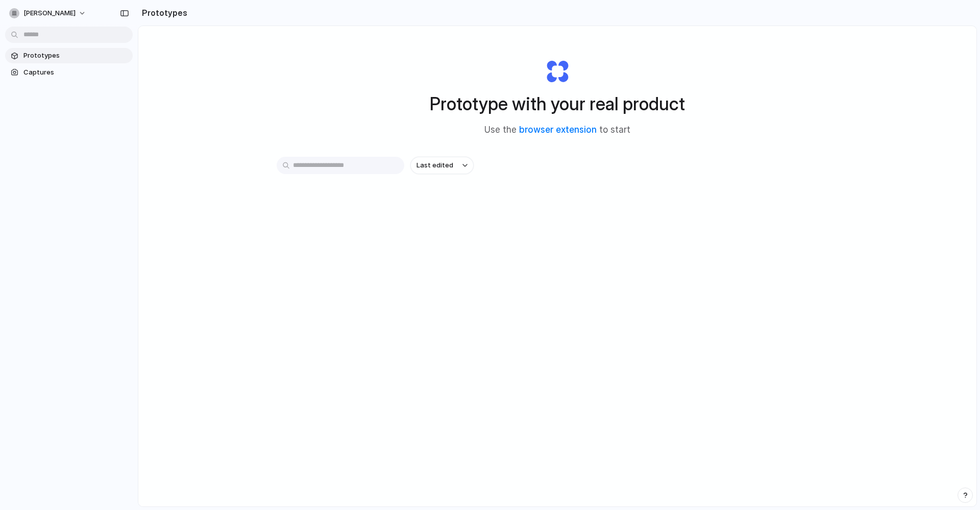 Image resolution: width=980 pixels, height=510 pixels. I want to click on a: Prototypes, so click(69, 55).